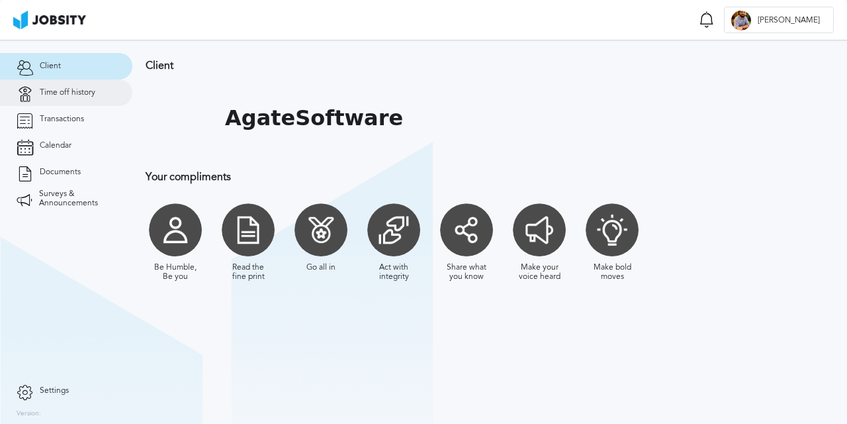  Describe the element at coordinates (394, 272) in the screenshot. I see `div: Act with integrity` at that location.